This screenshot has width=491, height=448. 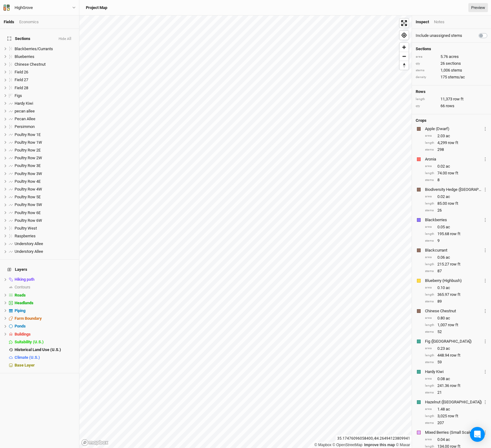 I want to click on a: Mapbox, so click(x=323, y=445).